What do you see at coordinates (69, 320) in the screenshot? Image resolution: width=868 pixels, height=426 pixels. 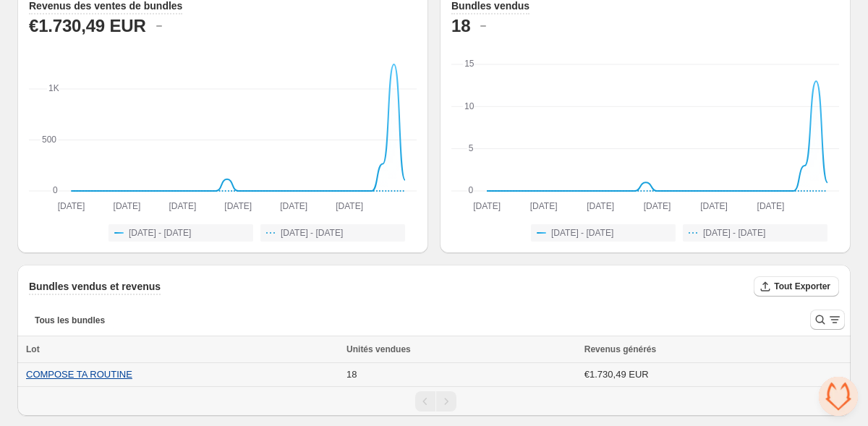 I see `span: Tous les bundles` at bounding box center [69, 320].